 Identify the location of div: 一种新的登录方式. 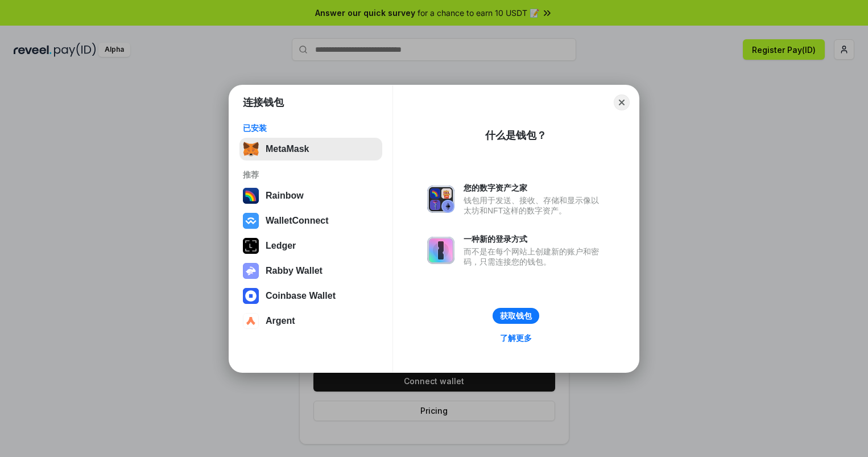
(534, 239).